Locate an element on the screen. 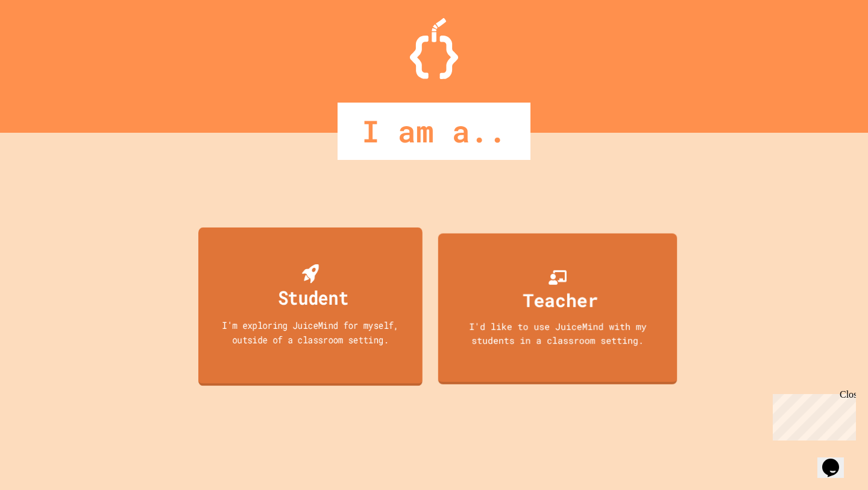  div: Teacher is located at coordinates (561, 300).